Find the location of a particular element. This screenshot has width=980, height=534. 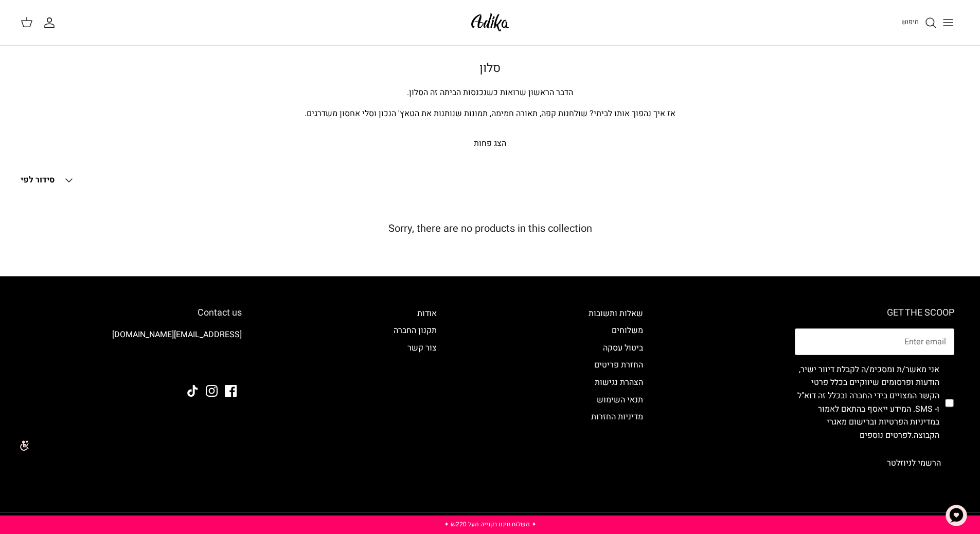

a: ✦ משלוח חינם בקנייה מעל ₪220 ✦ is located at coordinates (490, 525).